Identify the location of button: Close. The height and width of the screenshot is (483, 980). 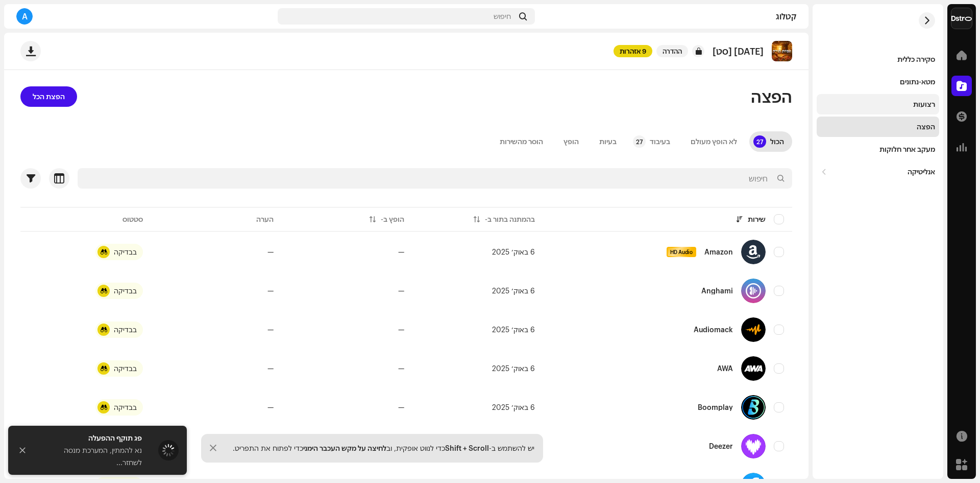
(22, 450).